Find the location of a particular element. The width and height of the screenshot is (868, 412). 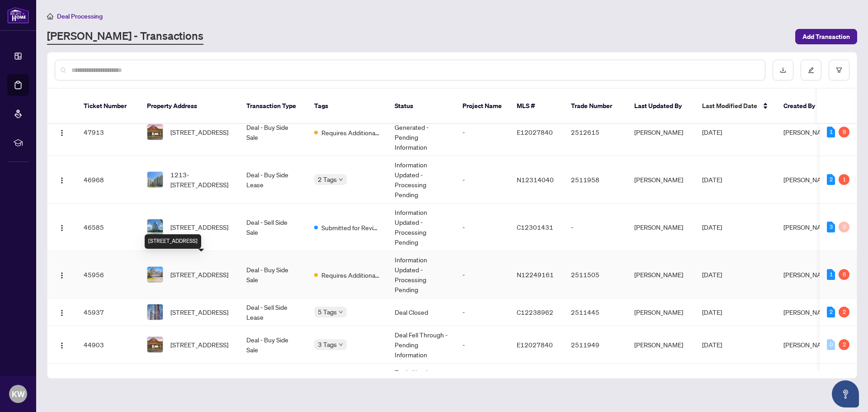

th: Last Modified Date is located at coordinates (735, 106).